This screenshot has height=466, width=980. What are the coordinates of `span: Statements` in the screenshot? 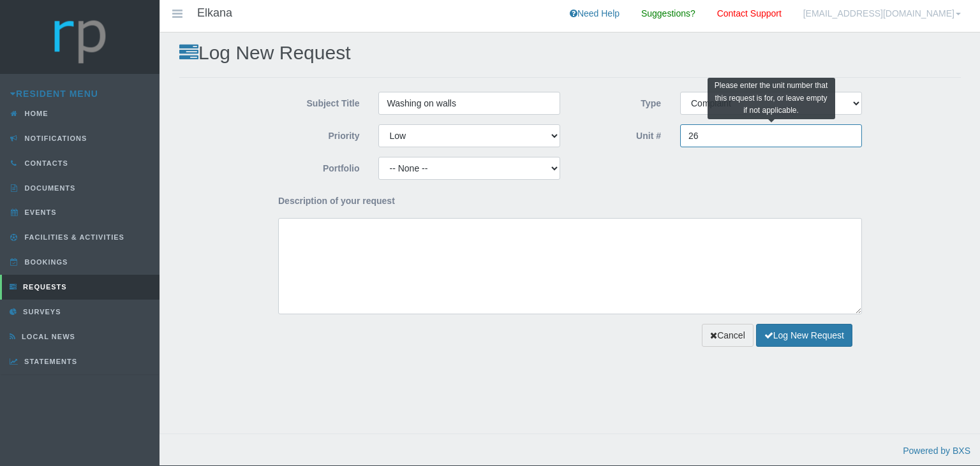 It's located at (49, 362).